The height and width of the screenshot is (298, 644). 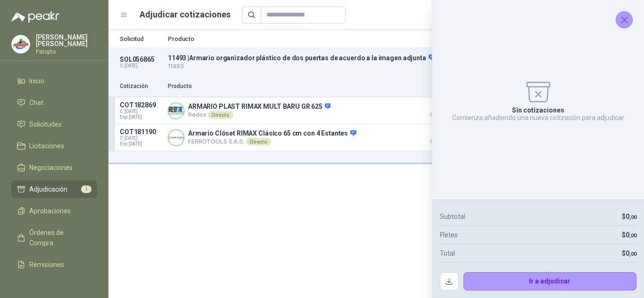 What do you see at coordinates (35, 17) in the screenshot?
I see `img: Logo peakr` at bounding box center [35, 17].